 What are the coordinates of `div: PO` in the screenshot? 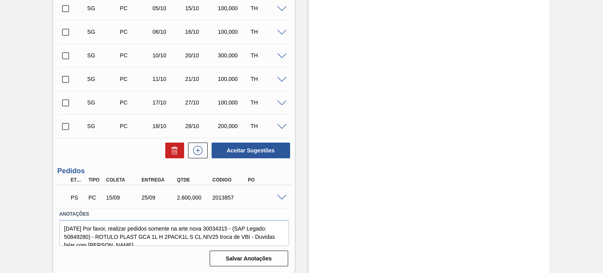 It's located at (265, 180).